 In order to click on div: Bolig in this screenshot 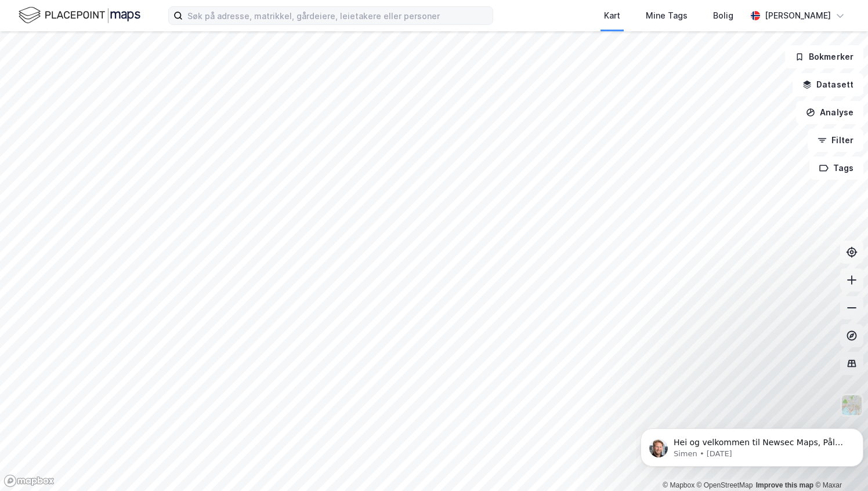, I will do `click(723, 16)`.